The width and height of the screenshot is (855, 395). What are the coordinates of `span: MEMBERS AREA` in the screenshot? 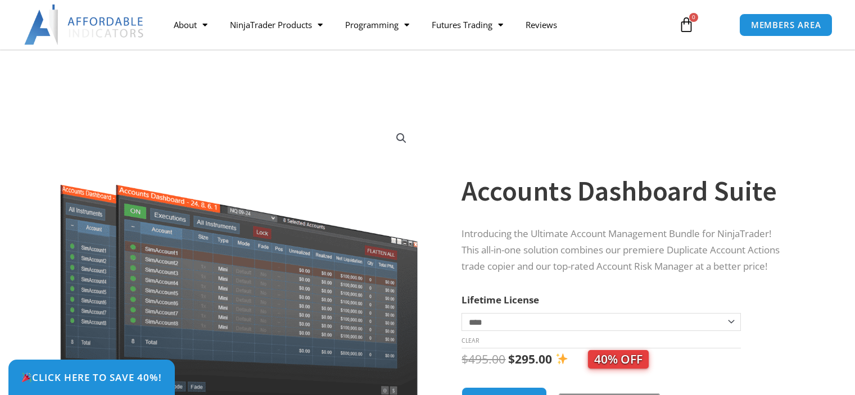 It's located at (786, 25).